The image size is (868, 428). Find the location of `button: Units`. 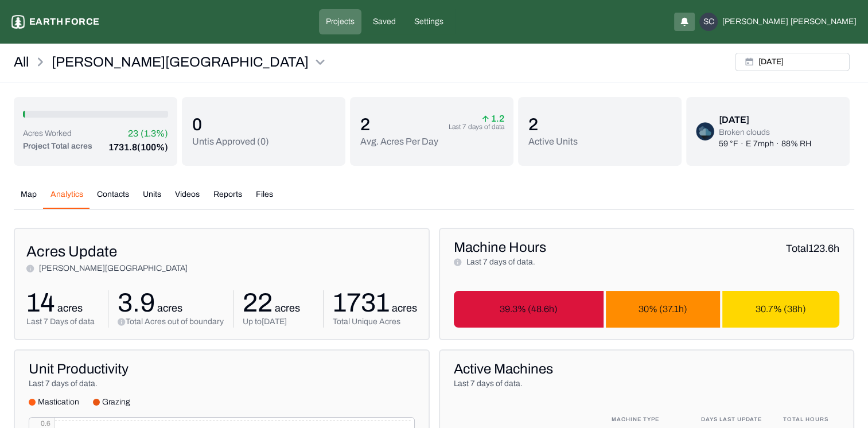

button: Units is located at coordinates (152, 198).